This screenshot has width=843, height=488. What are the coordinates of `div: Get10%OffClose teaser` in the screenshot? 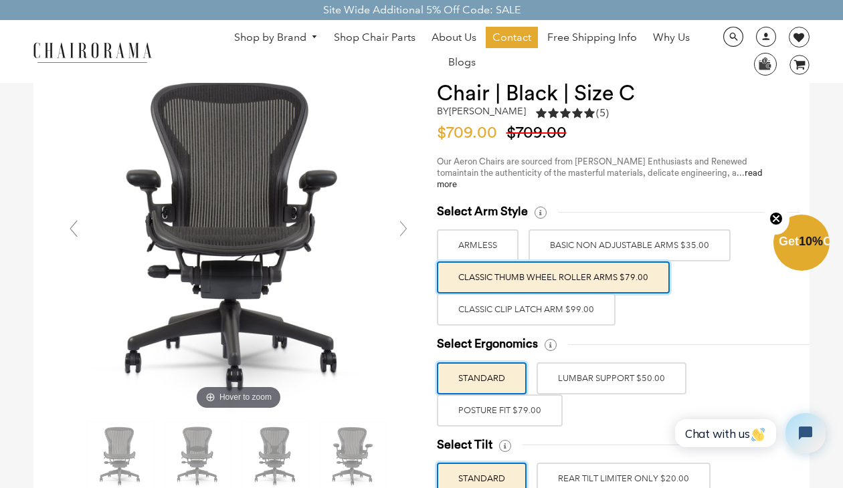 It's located at (802, 244).